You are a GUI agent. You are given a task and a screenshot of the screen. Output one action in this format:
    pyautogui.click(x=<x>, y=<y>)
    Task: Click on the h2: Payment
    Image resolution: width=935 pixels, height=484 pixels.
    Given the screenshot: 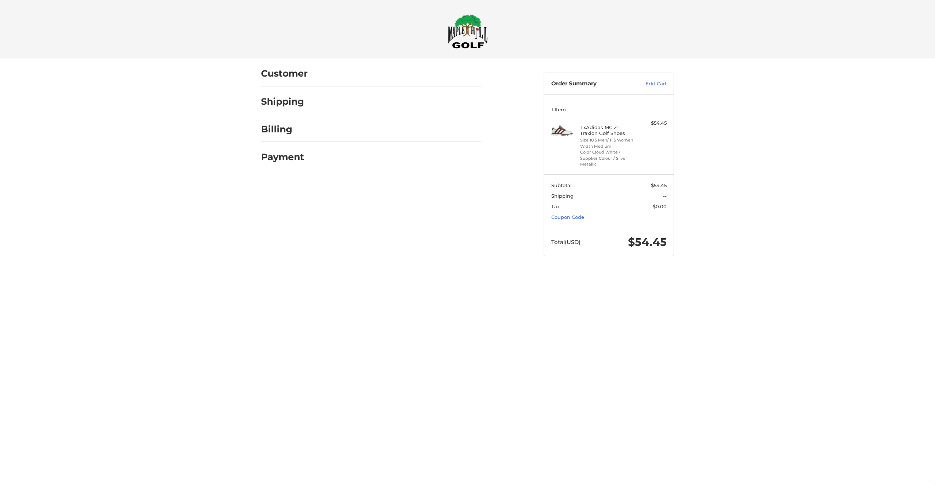 What is the action you would take?
    pyautogui.click(x=283, y=157)
    